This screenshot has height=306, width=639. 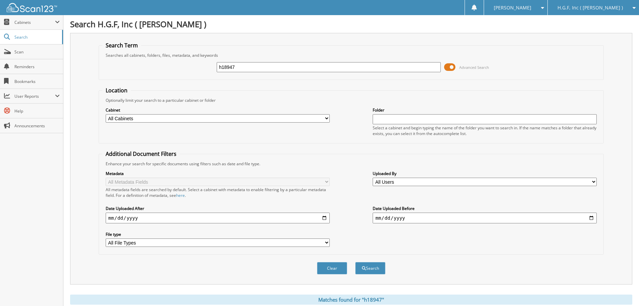 I want to click on button: Clear, so click(x=332, y=268).